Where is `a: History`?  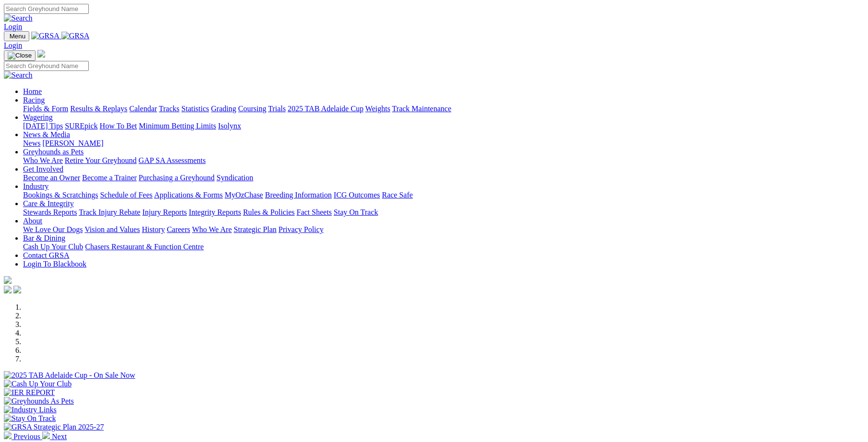
a: History is located at coordinates (153, 229).